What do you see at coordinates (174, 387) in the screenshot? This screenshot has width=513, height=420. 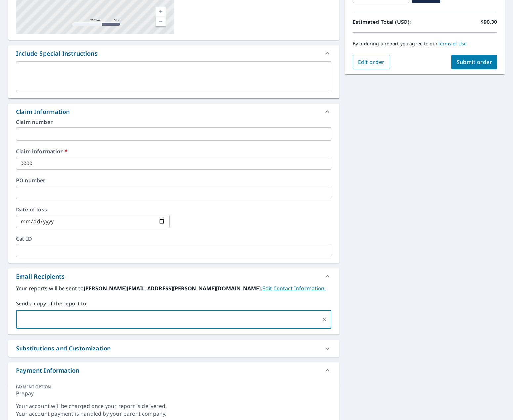 I see `div: PAYMENT OPTION` at bounding box center [174, 387].